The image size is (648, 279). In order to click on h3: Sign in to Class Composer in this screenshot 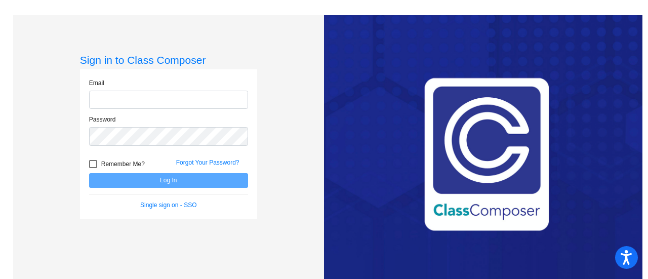, I will do `click(169, 60)`.